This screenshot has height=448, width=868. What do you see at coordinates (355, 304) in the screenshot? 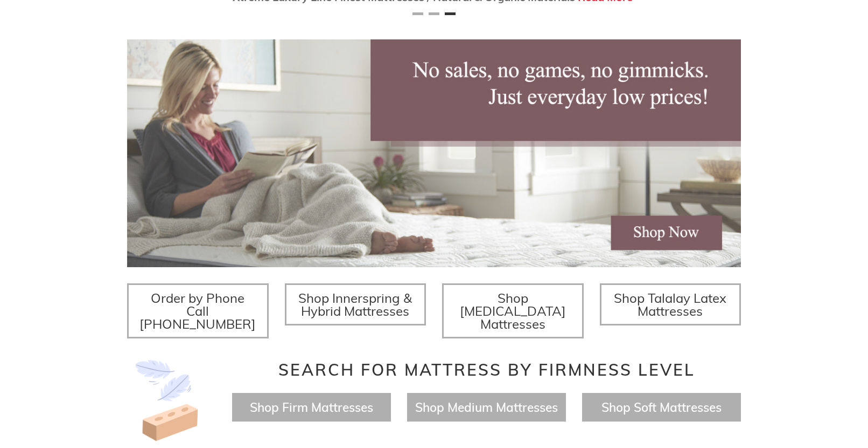
I see `span: Shop Innerspring & Hybrid Mattresses` at bounding box center [355, 304].